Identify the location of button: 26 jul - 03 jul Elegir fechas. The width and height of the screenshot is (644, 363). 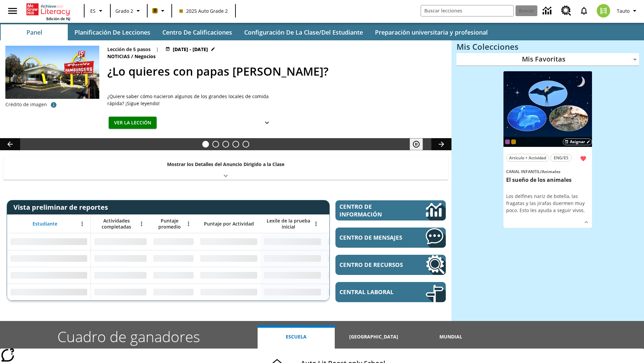
(190, 49).